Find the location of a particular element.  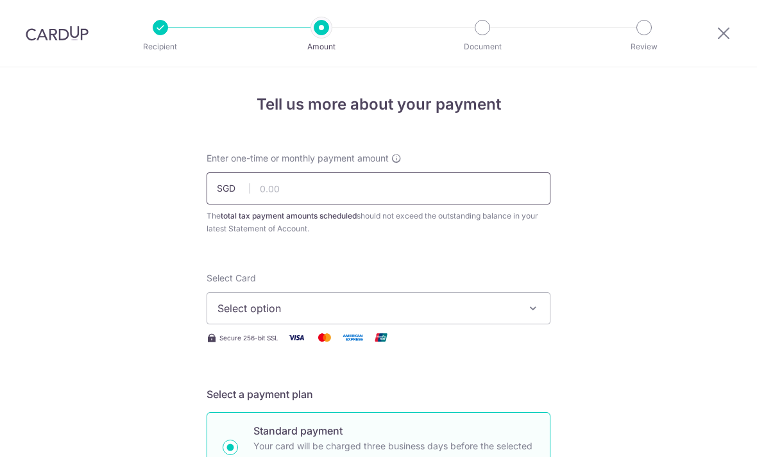

img: Visa is located at coordinates (296, 337).